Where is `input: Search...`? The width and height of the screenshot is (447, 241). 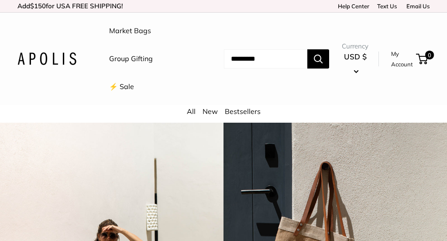 input: Search... is located at coordinates (266, 59).